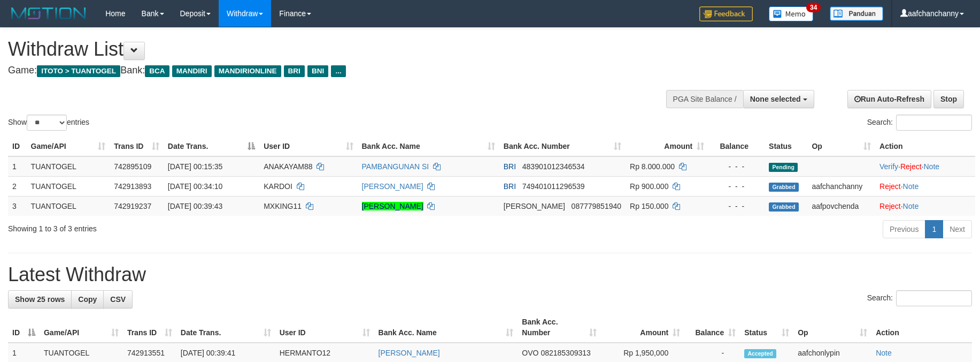  Describe the element at coordinates (133, 206) in the screenshot. I see `span: 742919237` at that location.